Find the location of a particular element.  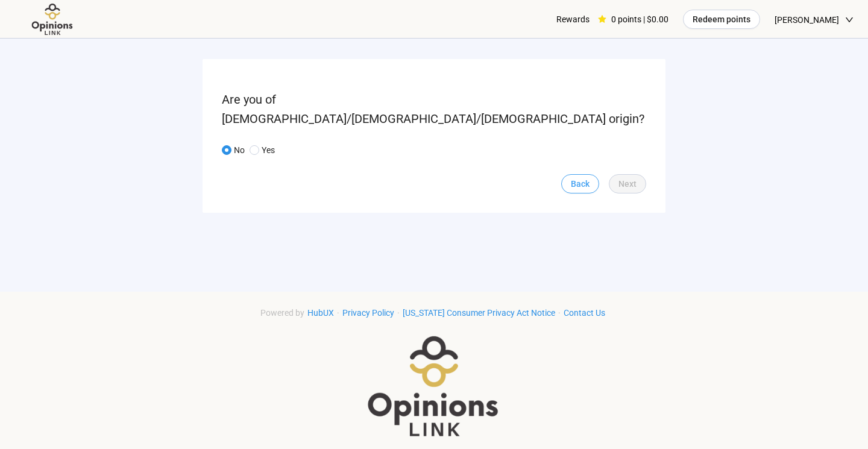

span: Next is located at coordinates (628, 184).